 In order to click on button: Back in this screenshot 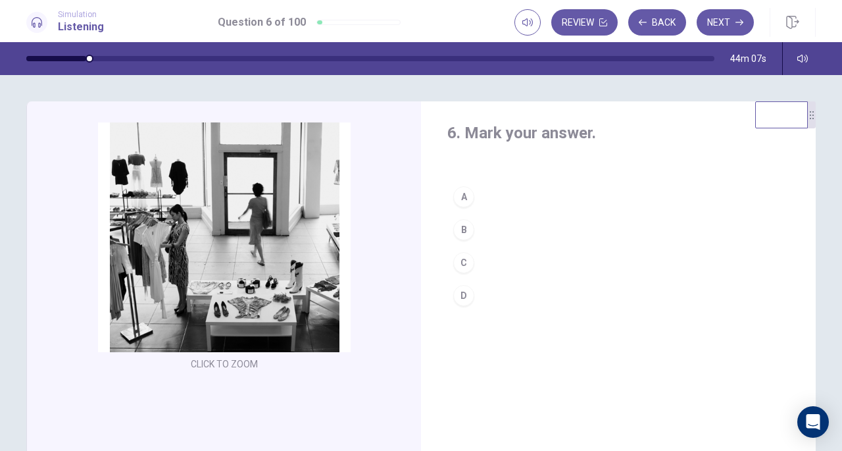, I will do `click(657, 22)`.